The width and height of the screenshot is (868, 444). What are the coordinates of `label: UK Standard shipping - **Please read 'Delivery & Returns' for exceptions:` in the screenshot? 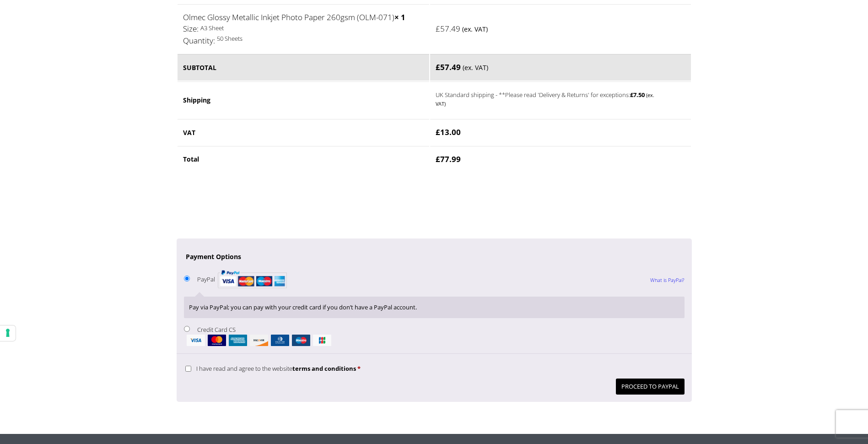 It's located at (548, 98).